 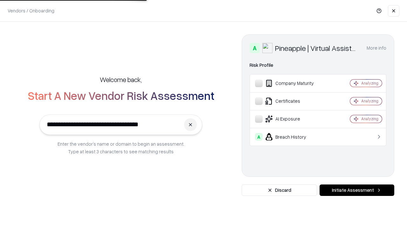 What do you see at coordinates (121, 147) in the screenshot?
I see `p: Enter the vendor’s name or domain to begin an assessment. Type at least 3 characters to see match...` at bounding box center [121, 147].